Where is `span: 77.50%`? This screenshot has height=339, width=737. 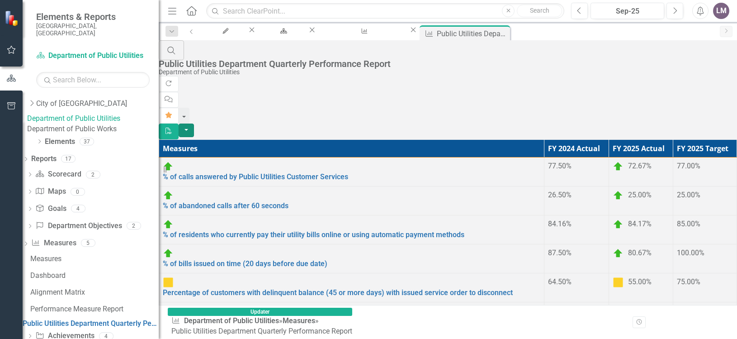 span: 77.50% is located at coordinates (560, 165).